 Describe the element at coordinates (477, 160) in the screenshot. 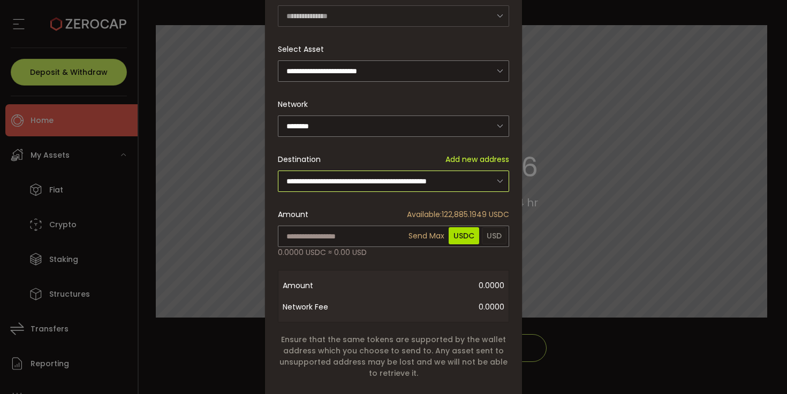

I see `span: Add new address` at that location.